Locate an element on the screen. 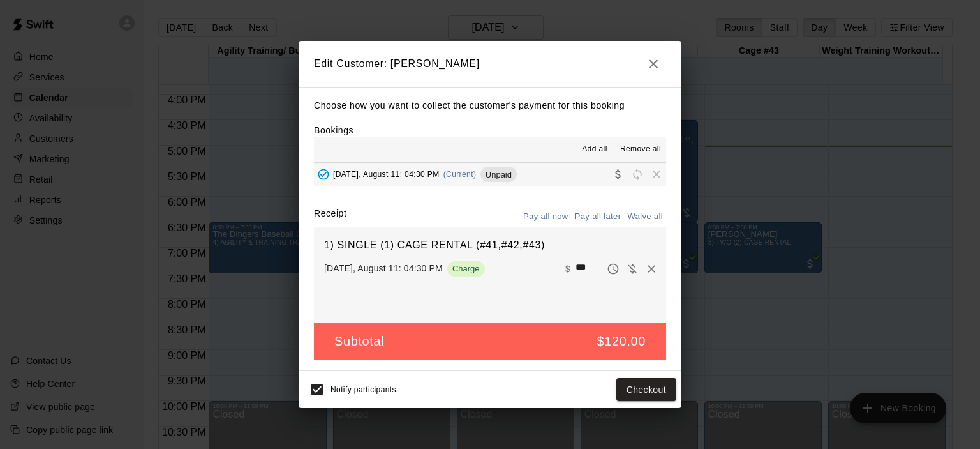 Image resolution: width=980 pixels, height=449 pixels. button: Added - Collect Payment is located at coordinates (323, 174).